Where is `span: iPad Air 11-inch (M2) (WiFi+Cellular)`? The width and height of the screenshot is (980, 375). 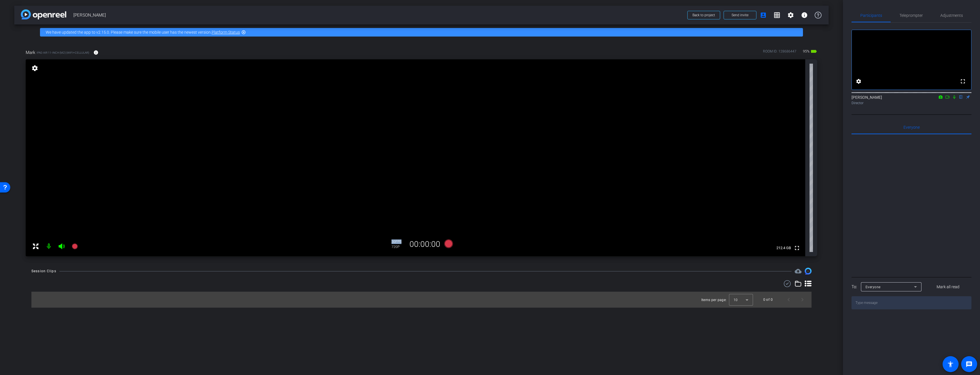 span: iPad Air 11-inch (M2) (WiFi+Cellular) is located at coordinates (63, 53).